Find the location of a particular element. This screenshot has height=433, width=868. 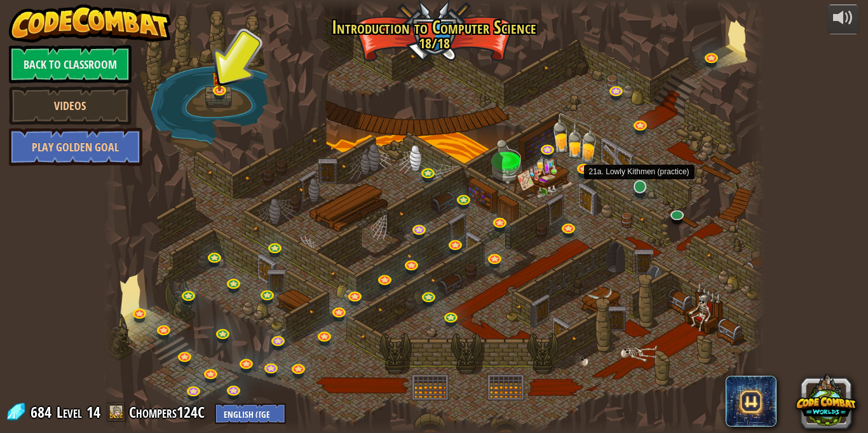

span: 14 is located at coordinates (94, 412).